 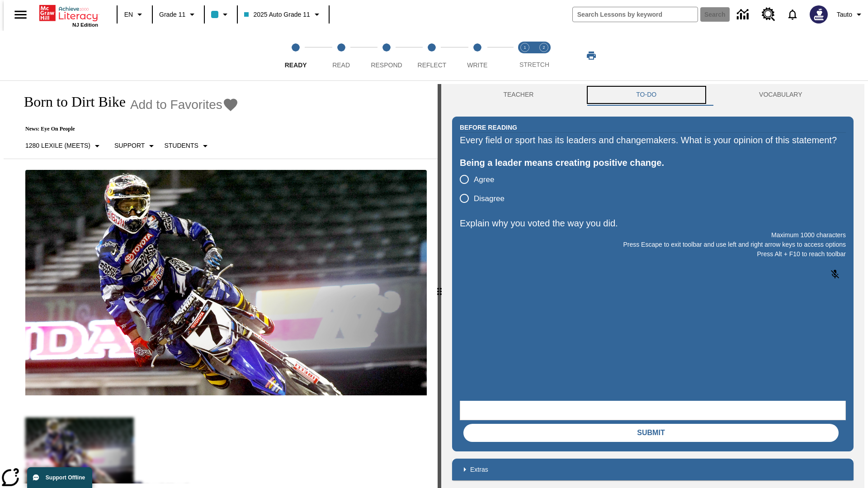 What do you see at coordinates (181, 146) in the screenshot?
I see `p: Students` at bounding box center [181, 146].